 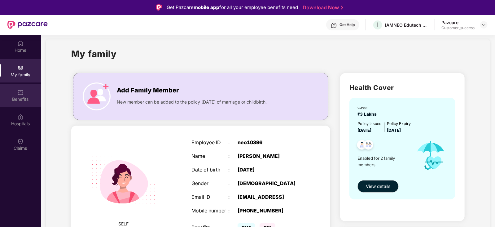 What do you see at coordinates (458, 22) in the screenshot?
I see `div: Pazcare` at bounding box center [458, 22].